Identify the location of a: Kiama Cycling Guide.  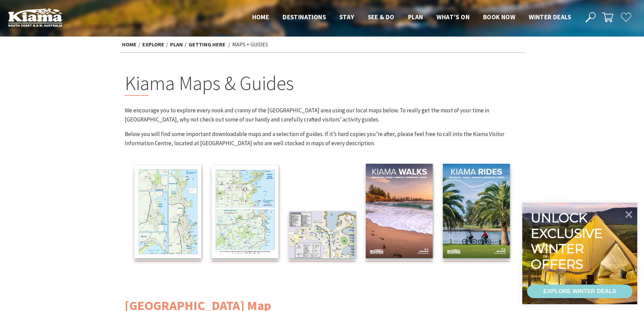
(477, 212).